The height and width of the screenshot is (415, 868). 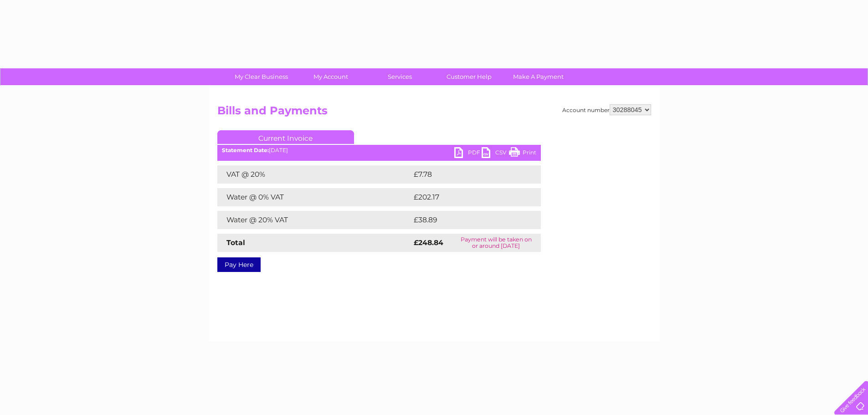 What do you see at coordinates (467, 221) in the screenshot?
I see `td: £38.89` at bounding box center [467, 221].